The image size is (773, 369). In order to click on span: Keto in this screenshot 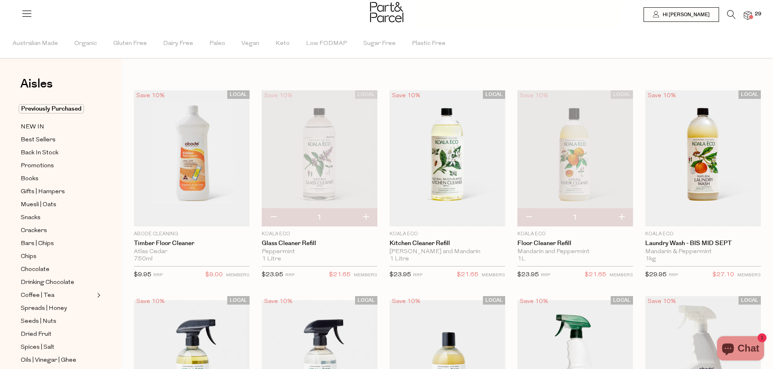, I will do `click(282, 44)`.